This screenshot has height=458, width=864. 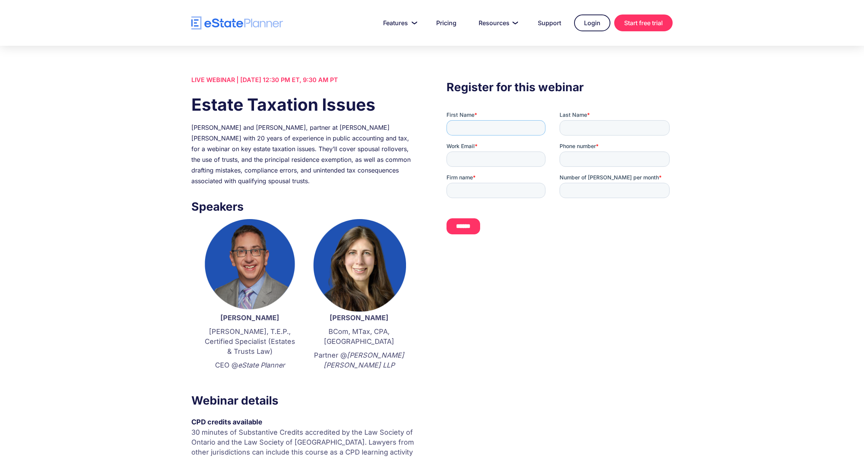 I want to click on h3: Webinar details, so click(x=305, y=401).